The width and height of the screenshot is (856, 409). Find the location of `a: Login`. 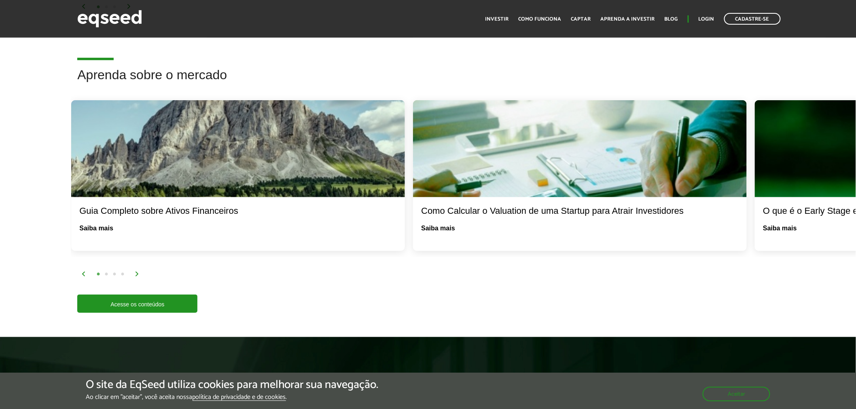

a: Login is located at coordinates (706, 19).